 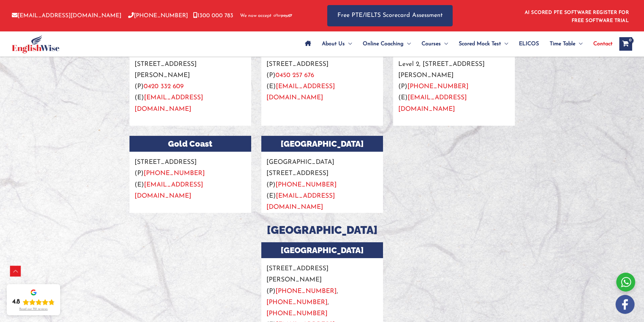 I want to click on a: Scored Mock TestMenu Toggle, so click(x=484, y=44).